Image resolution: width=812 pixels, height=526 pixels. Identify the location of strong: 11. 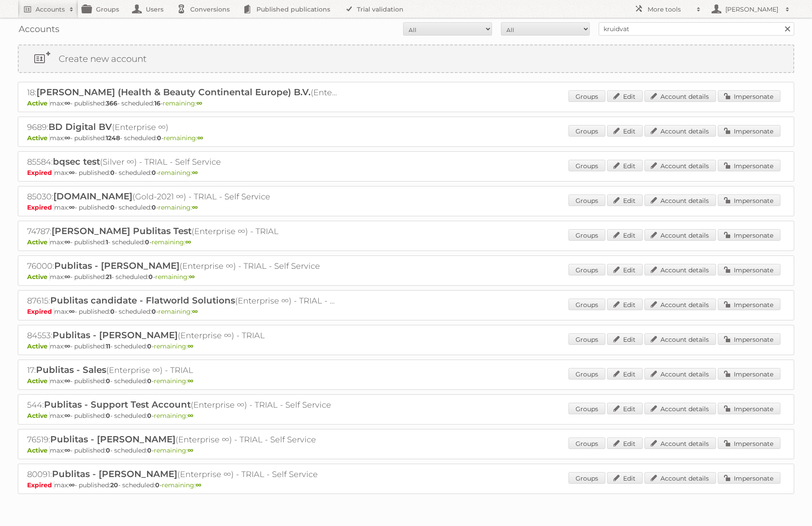
(108, 347).